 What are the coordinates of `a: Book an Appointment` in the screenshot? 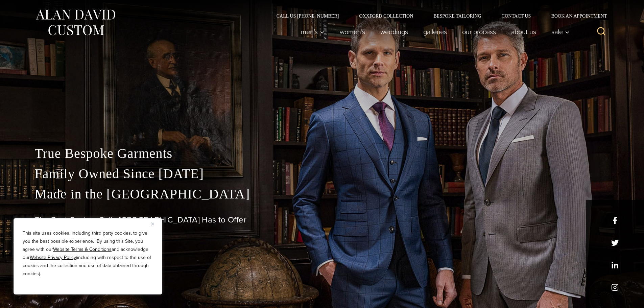 It's located at (575, 16).